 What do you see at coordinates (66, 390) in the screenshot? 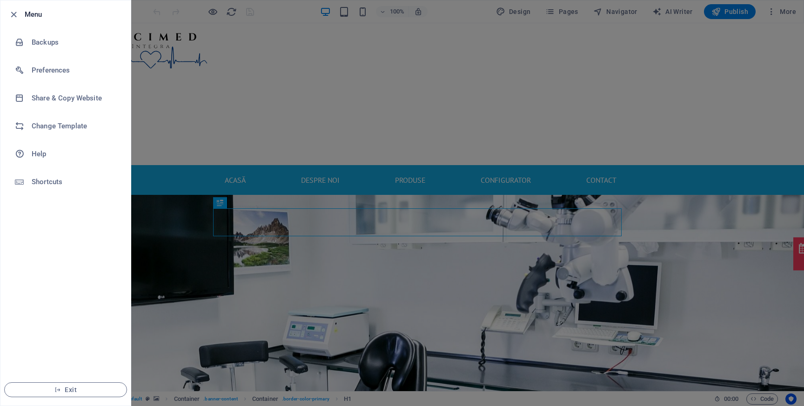
I see `span: Exit` at bounding box center [66, 390].